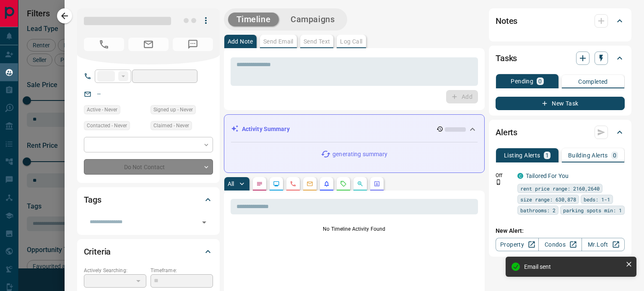 The image size is (644, 291). Describe the element at coordinates (327, 184) in the screenshot. I see `svg: Listing Alerts` at that location.